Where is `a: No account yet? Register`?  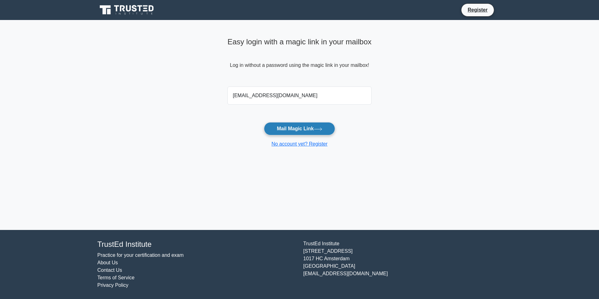 a: No account yet? Register is located at coordinates (300, 144).